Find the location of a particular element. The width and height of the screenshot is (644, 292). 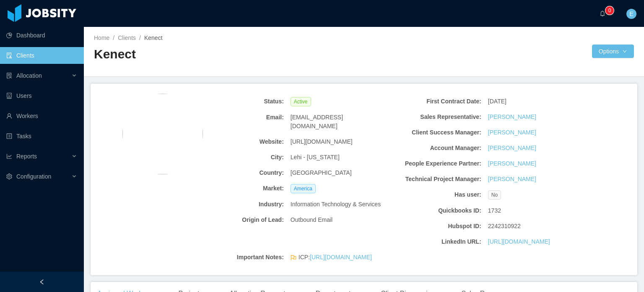

b: People Experience Partner: is located at coordinates (435, 163).